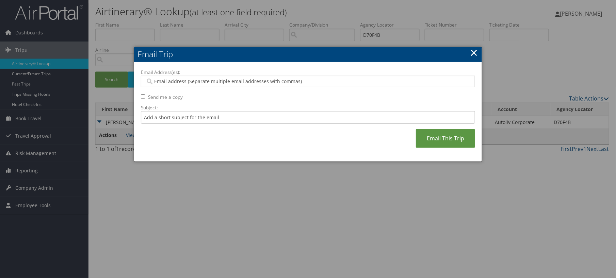 The width and height of the screenshot is (616, 278). I want to click on label: Send me a copy, so click(165, 97).